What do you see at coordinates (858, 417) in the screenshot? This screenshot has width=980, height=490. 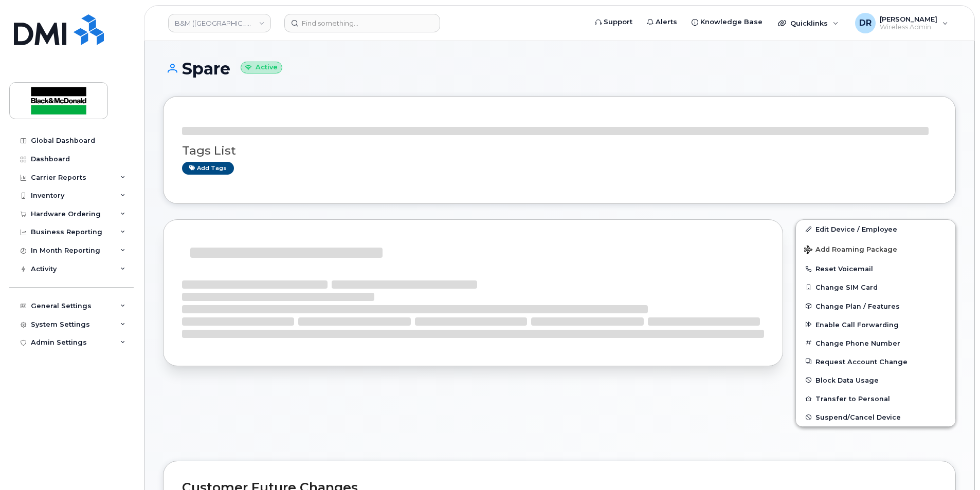 I see `span: Suspend/Cancel Device` at bounding box center [858, 417].